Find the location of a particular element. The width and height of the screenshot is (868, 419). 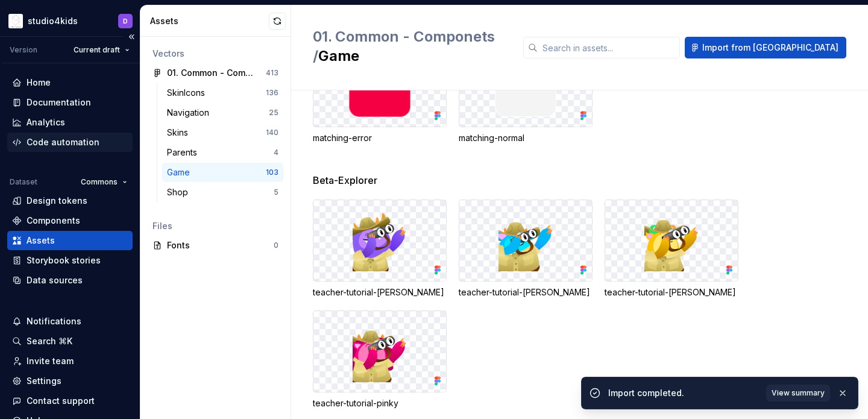

a: 01. Common - Componets413 is located at coordinates (215, 73).